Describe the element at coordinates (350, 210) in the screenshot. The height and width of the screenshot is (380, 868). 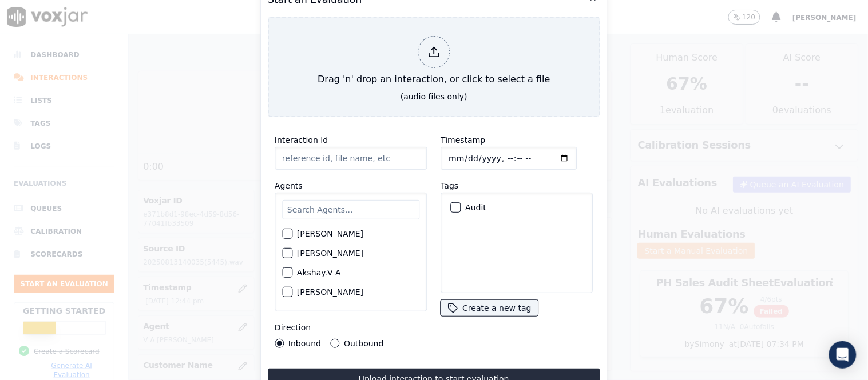
I see `input: Search Agents...` at that location.